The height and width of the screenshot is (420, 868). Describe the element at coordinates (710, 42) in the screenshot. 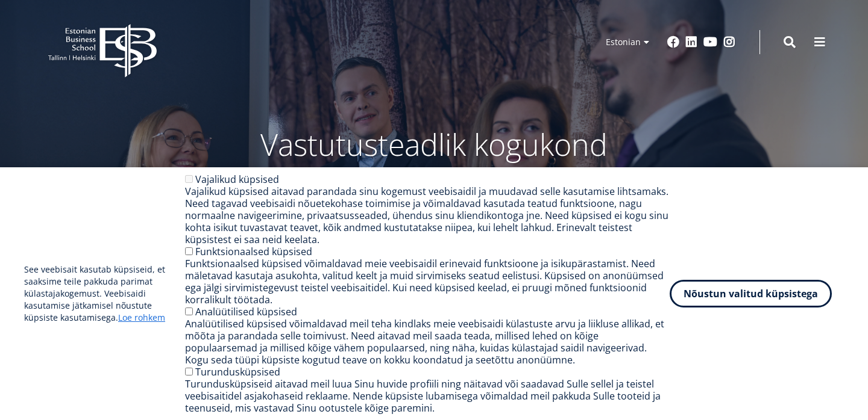

I see `a: Youtube` at that location.